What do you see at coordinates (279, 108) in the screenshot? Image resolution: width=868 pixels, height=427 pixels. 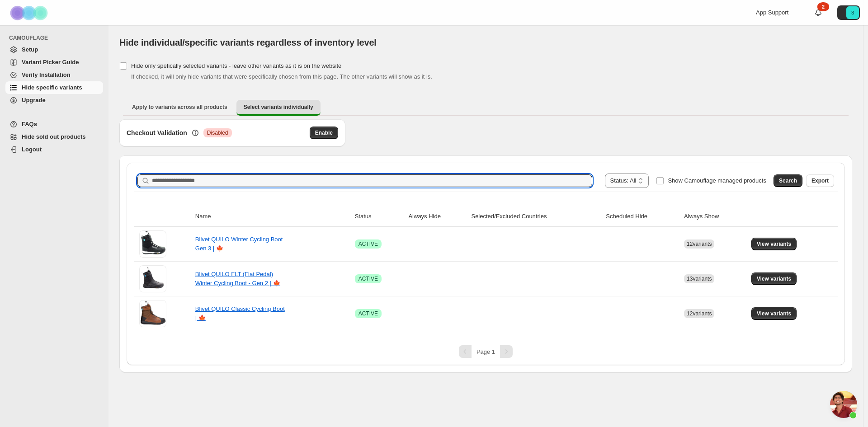 I see `button: Select variants individually` at bounding box center [279, 108].